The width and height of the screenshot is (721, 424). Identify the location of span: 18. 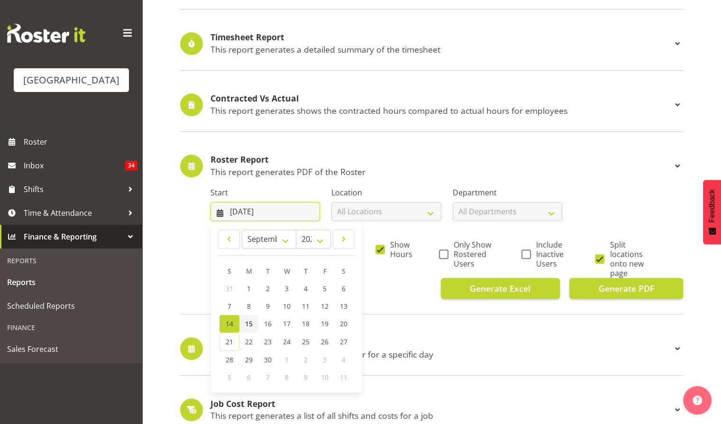
(306, 323).